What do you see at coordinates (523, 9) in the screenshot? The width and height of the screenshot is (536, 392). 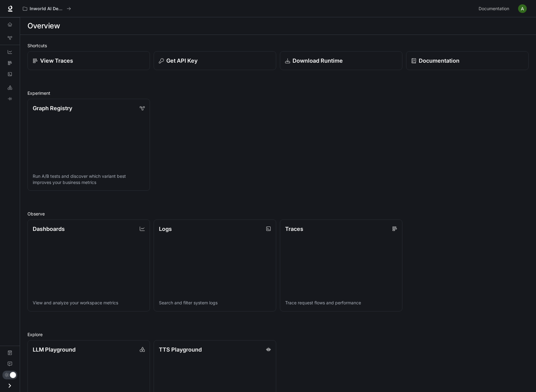 I see `img: User avatar` at bounding box center [523, 9].